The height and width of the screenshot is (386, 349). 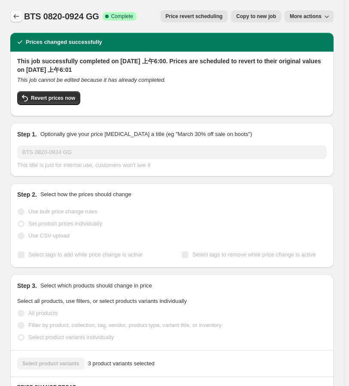 I want to click on span: Select product variants individually, so click(x=71, y=337).